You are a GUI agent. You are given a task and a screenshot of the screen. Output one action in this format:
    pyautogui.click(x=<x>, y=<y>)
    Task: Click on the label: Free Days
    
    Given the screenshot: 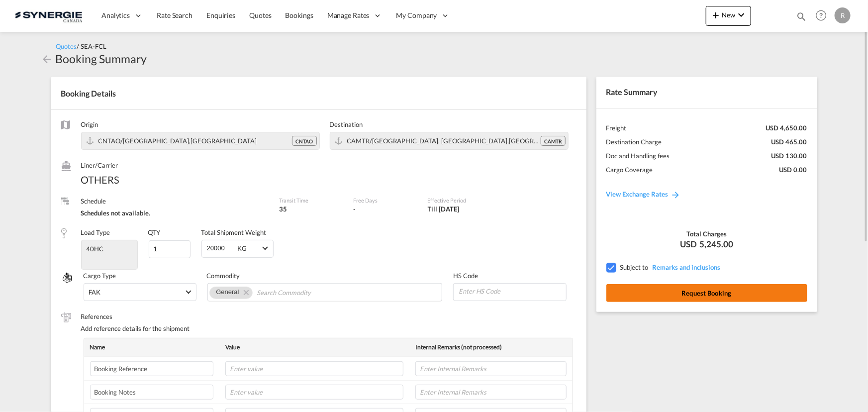 What is the action you would take?
    pyautogui.click(x=385, y=200)
    